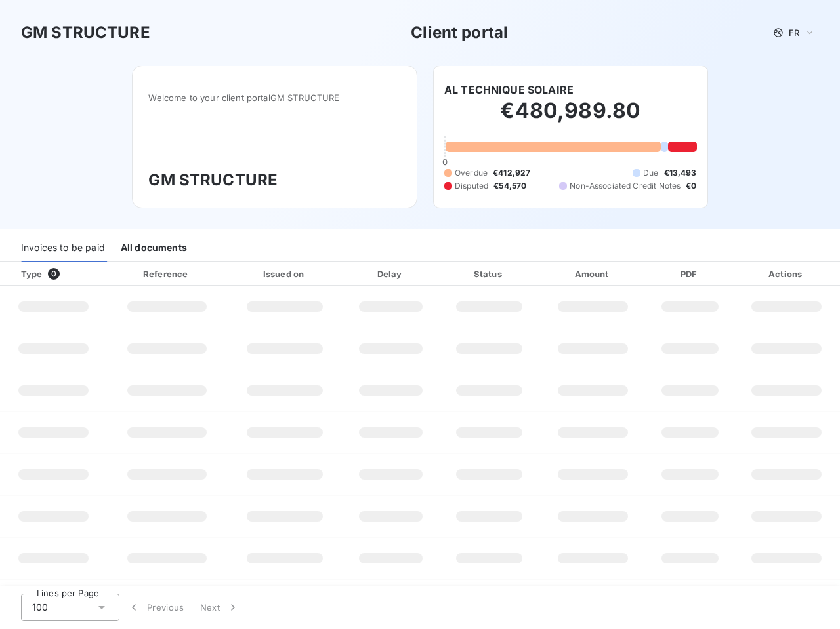 The image size is (840, 629). Describe the element at coordinates (391, 274) in the screenshot. I see `div: Delay` at that location.